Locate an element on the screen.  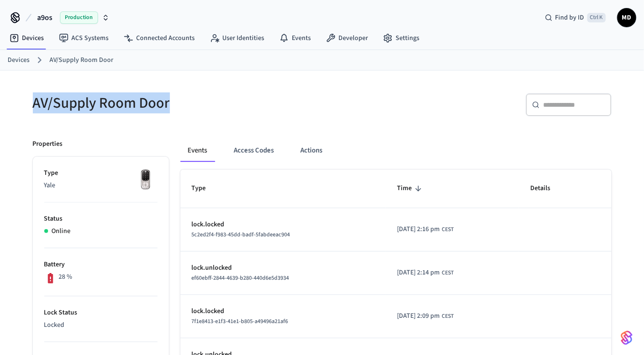
span: Find by ID is located at coordinates (570, 18).